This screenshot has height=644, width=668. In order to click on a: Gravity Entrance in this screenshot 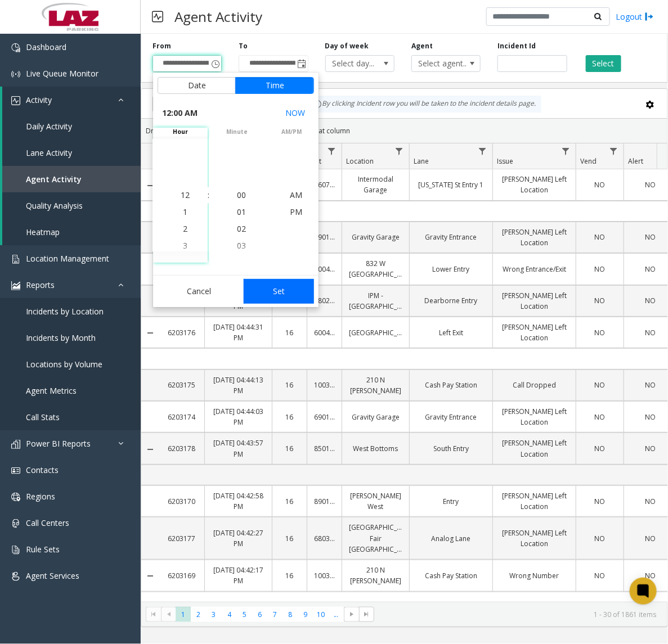, I will do `click(451, 237)`.